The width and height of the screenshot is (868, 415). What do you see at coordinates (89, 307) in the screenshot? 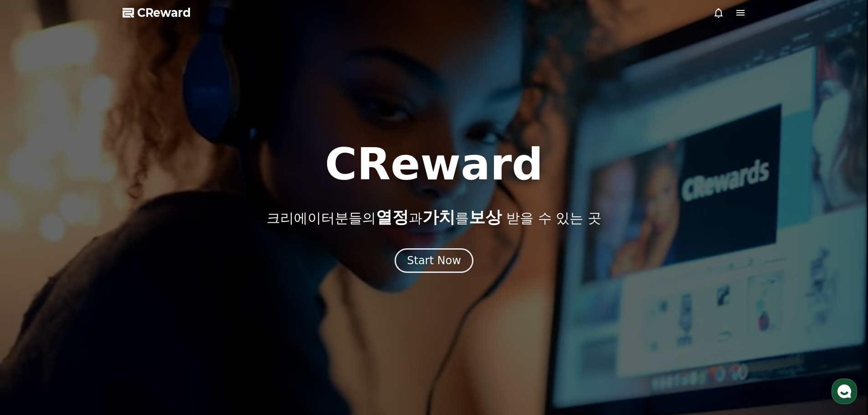
I see `span: 대화` at bounding box center [89, 307].